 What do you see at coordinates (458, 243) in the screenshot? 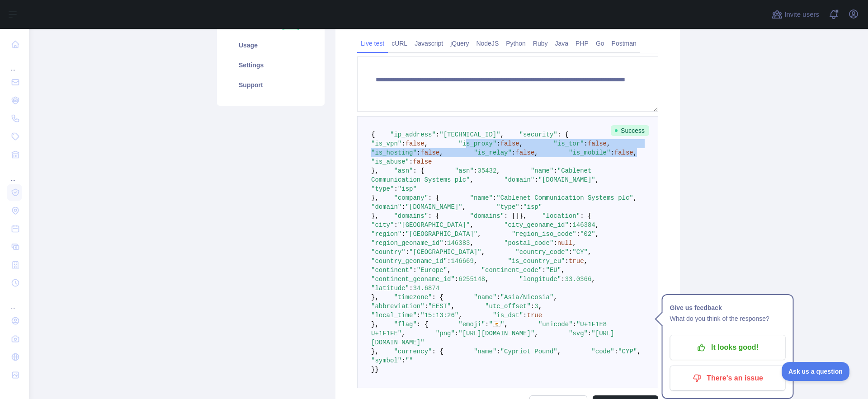
I see `span: 146383` at bounding box center [458, 243].